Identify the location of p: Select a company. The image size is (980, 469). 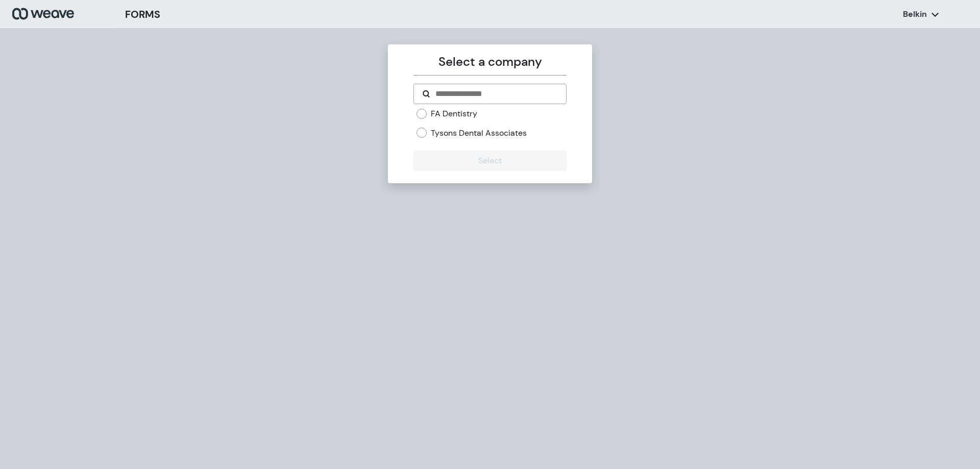
(489, 62).